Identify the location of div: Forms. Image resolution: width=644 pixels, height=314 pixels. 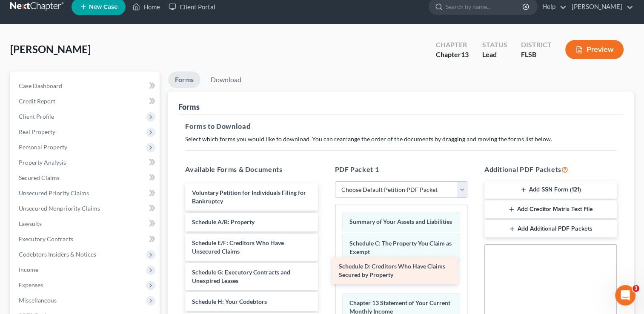
(189, 107).